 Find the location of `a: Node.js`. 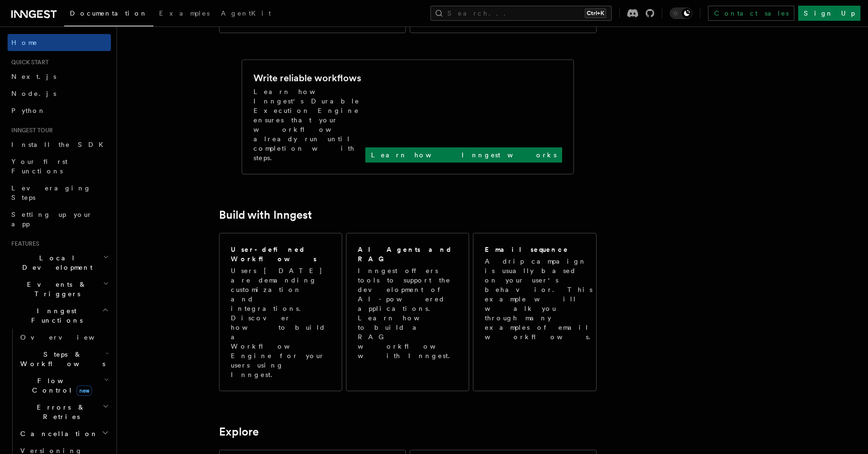

a: Node.js is located at coordinates (59, 94).